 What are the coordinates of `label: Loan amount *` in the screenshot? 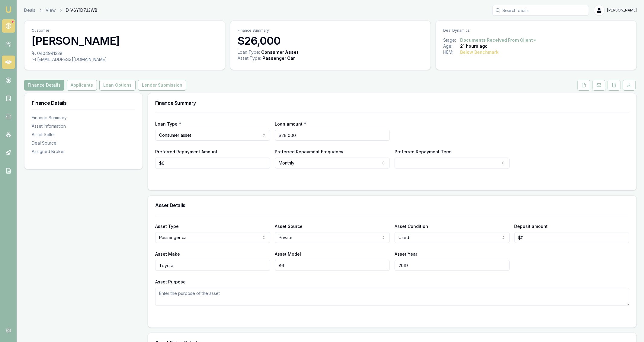 It's located at (291, 124).